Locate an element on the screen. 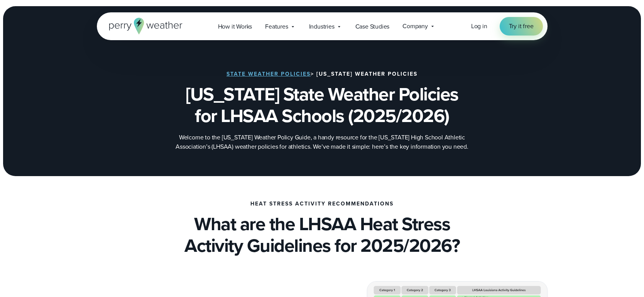 This screenshot has height=297, width=644. h2: What are the LHSAA Heat Stress Activity Guidelines for 2025/2026? is located at coordinates (322, 235).